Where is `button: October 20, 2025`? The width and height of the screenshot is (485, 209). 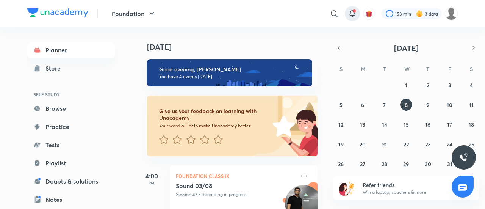 button: October 20, 2025 is located at coordinates (363, 144).